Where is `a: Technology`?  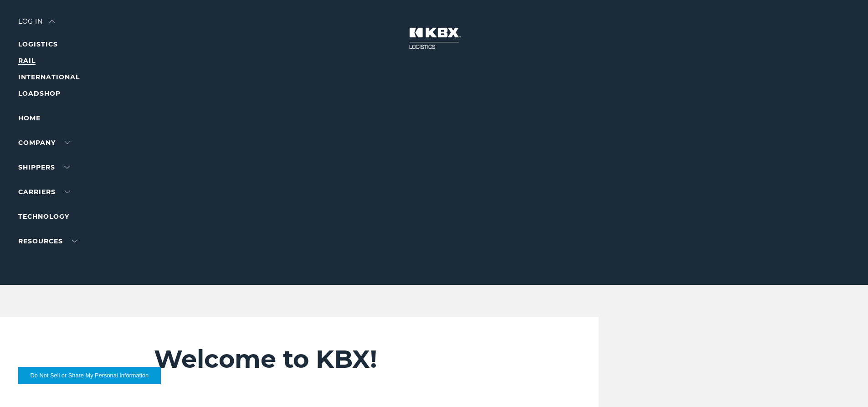 a: Technology is located at coordinates (44, 216).